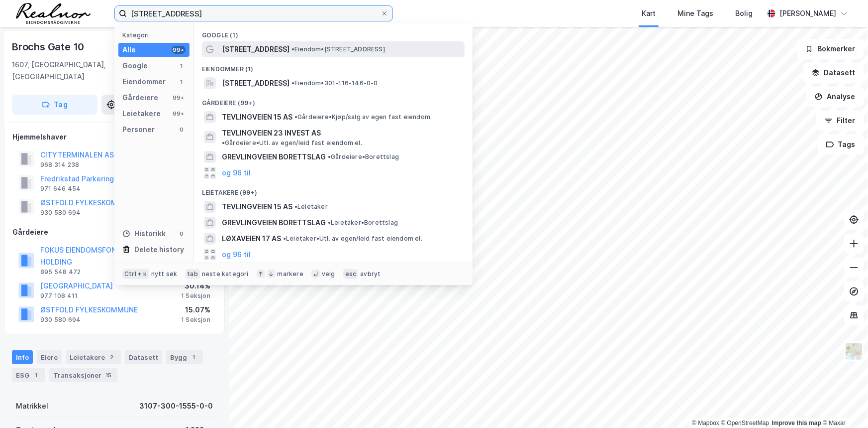 This screenshot has height=428, width=868. What do you see at coordinates (156, 35) in the screenshot?
I see `div: Kategori` at bounding box center [156, 35].